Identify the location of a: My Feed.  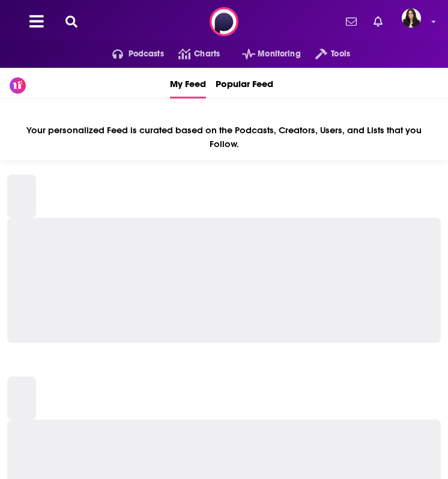
(188, 82).